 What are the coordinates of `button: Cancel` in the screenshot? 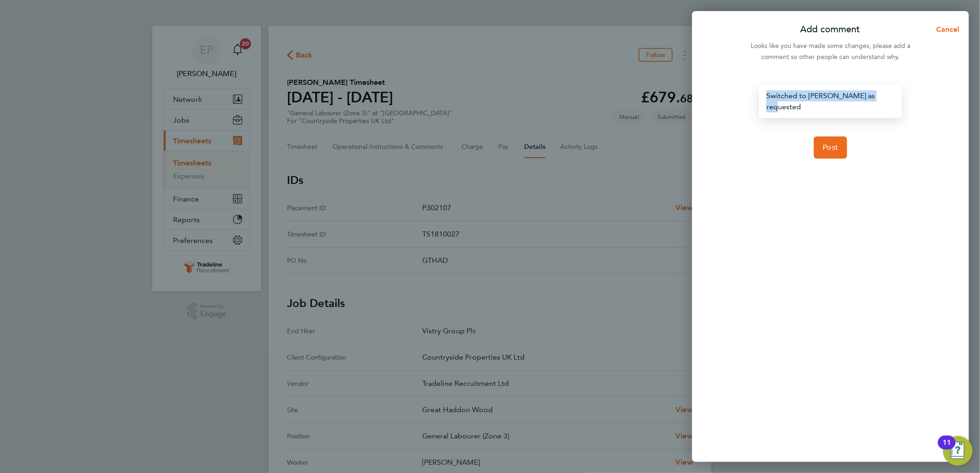 It's located at (946, 29).